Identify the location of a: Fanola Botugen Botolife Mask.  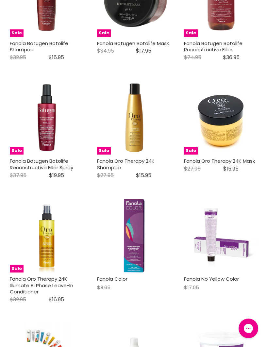
(133, 43).